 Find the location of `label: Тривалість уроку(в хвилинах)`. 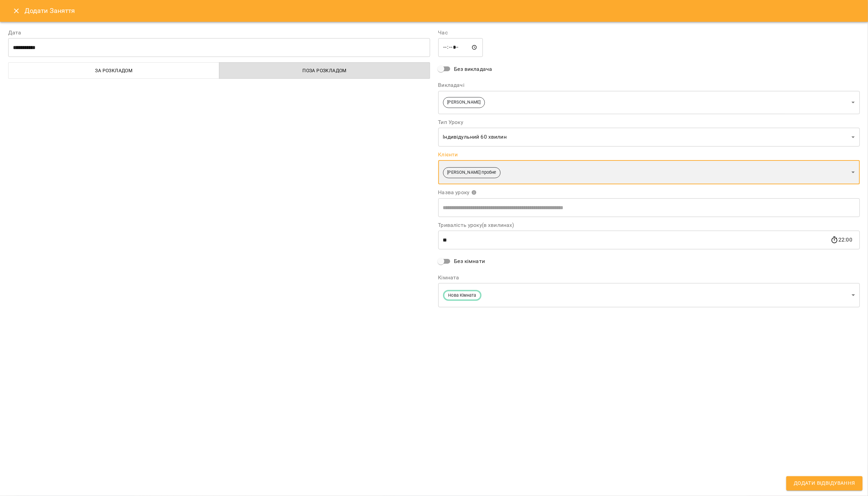

label: Тривалість уроку(в хвилинах) is located at coordinates (649, 225).